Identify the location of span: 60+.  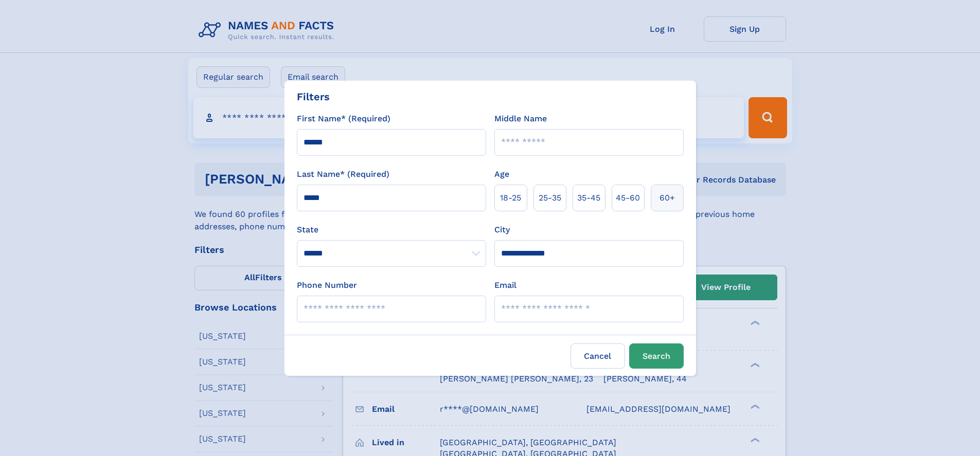
(667, 198).